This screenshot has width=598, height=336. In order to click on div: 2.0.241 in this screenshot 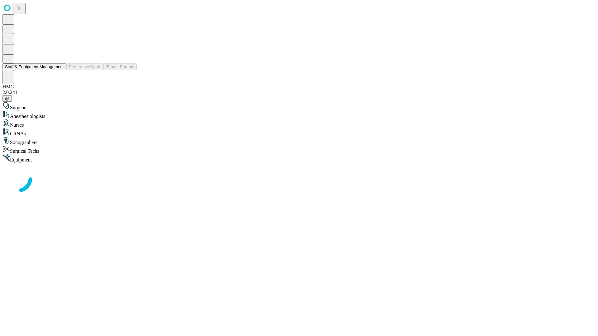, I will do `click(299, 93)`.